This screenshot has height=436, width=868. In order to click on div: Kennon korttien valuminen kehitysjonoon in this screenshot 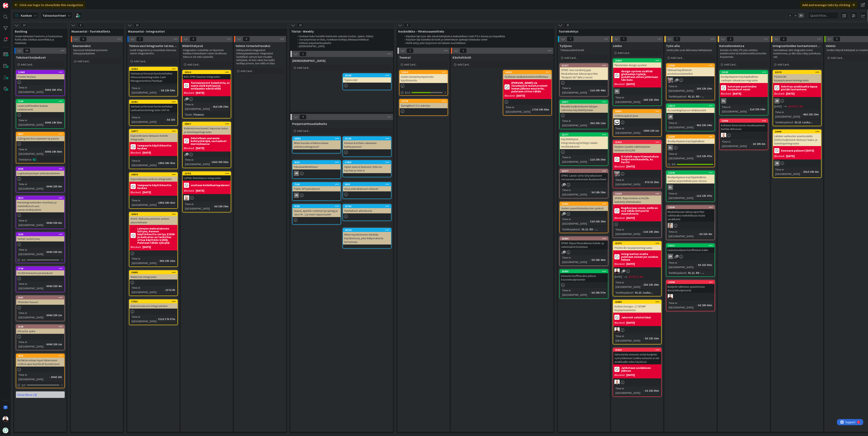, I will do `click(367, 145)`.